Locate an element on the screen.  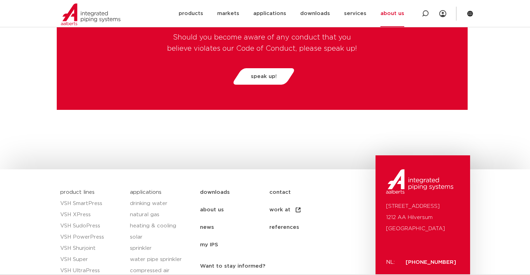
font: contact is located at coordinates (280, 192).